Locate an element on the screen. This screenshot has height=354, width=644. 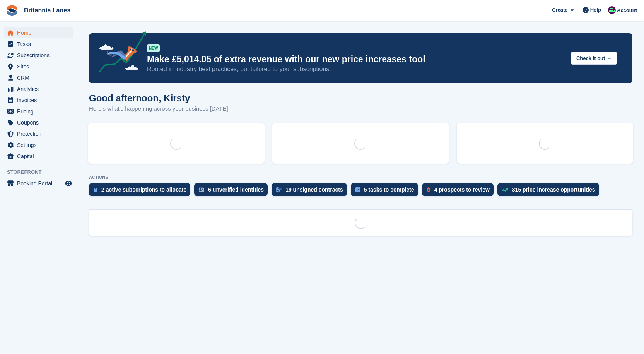
h1: Good afternoon, Kirsty is located at coordinates (159, 98).